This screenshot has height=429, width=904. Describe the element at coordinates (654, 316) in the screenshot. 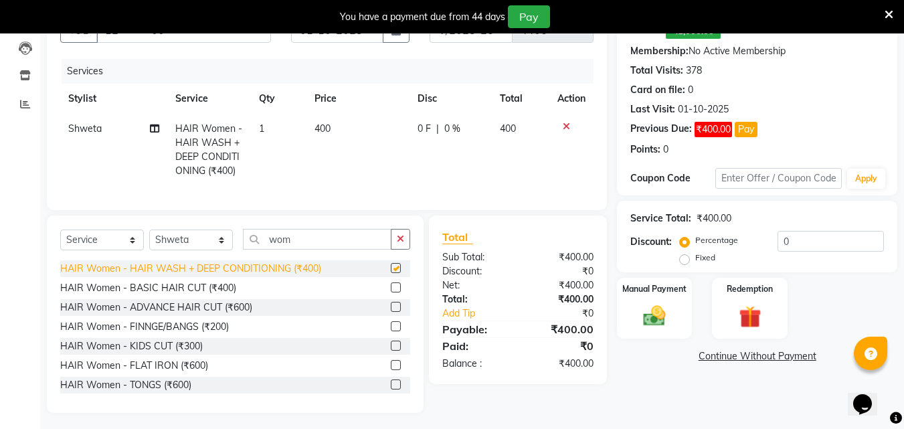

I see `img: _cash.svg` at that location.